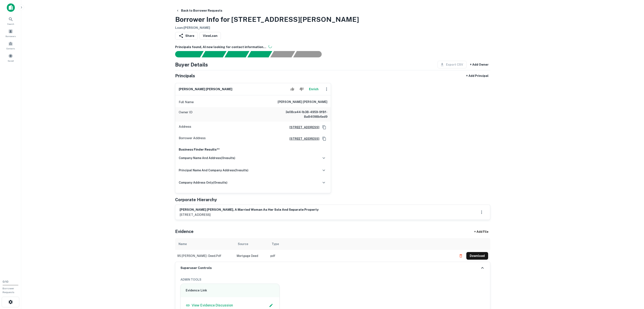 This screenshot has height=309, width=644. Describe the element at coordinates (192, 139) in the screenshot. I see `p: Borrower Address` at that location.